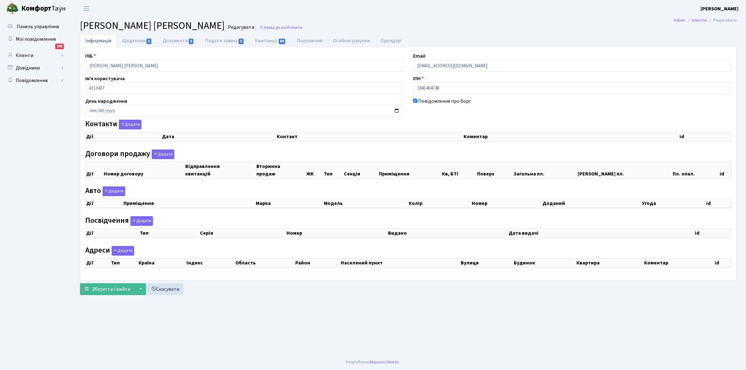 This screenshot has height=370, width=746. Describe the element at coordinates (487, 263) in the screenshot. I see `th: Вулиця` at that location.